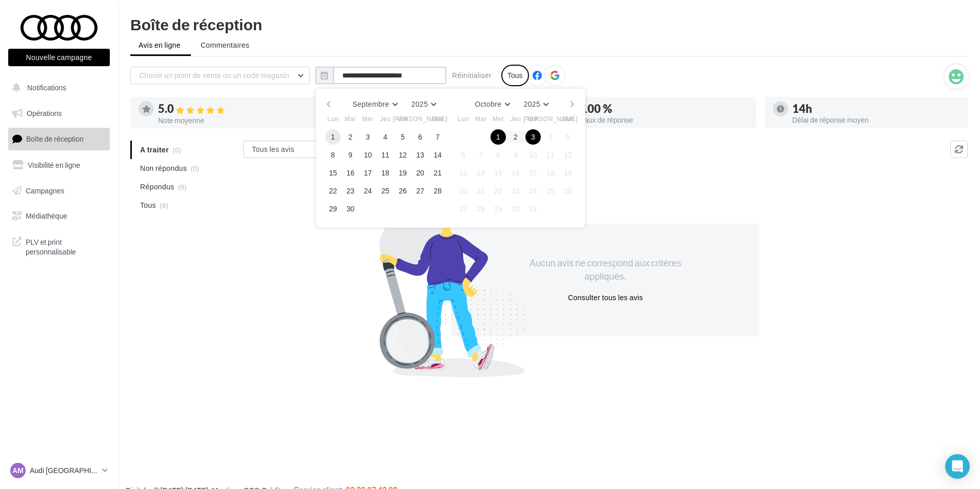 This screenshot has width=980, height=489. Describe the element at coordinates (157, 187) in the screenshot. I see `span: Répondus` at that location.